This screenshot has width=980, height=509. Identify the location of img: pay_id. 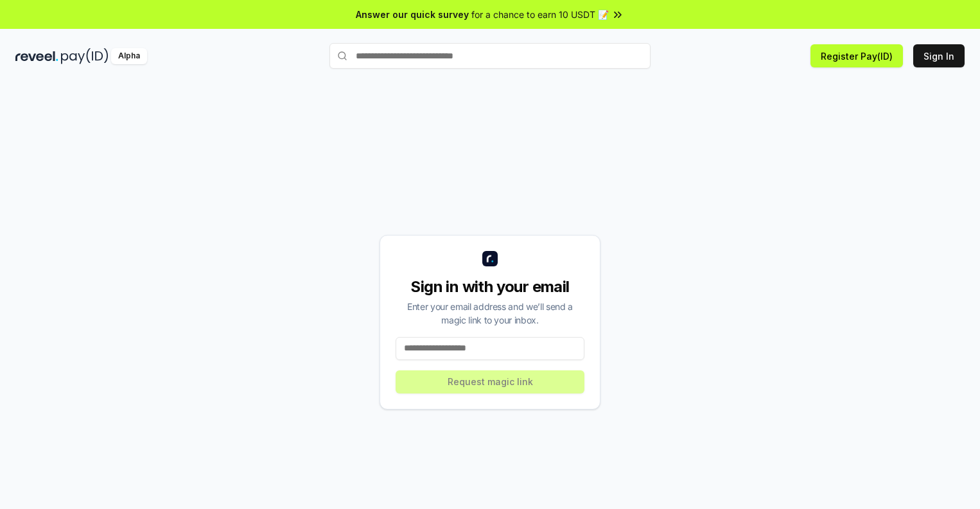
(85, 55).